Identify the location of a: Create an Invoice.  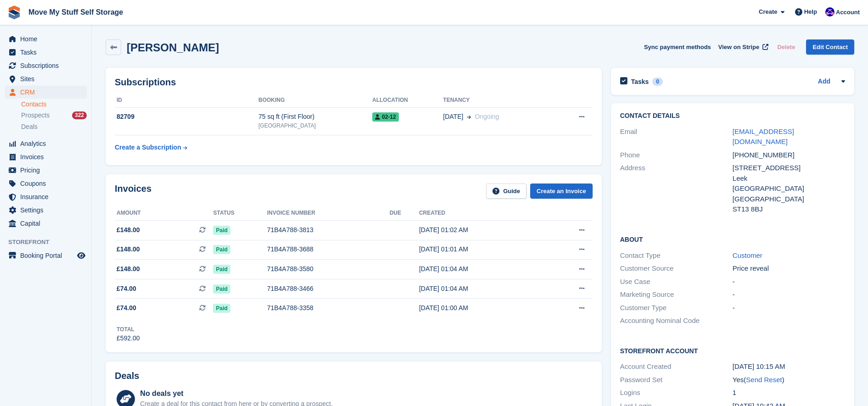
(561, 191).